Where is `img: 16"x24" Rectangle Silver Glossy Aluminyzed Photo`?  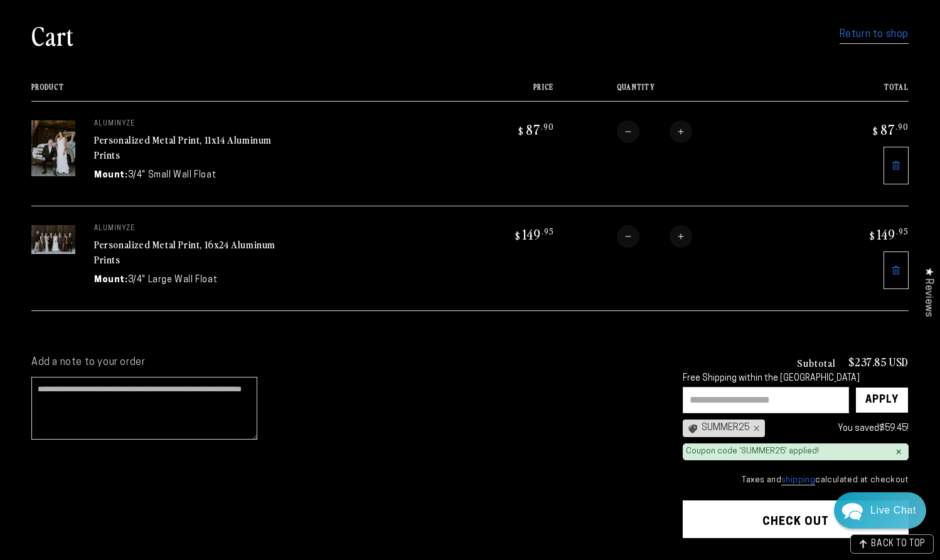
img: 16"x24" Rectangle Silver Glossy Aluminyzed Photo is located at coordinates (54, 240).